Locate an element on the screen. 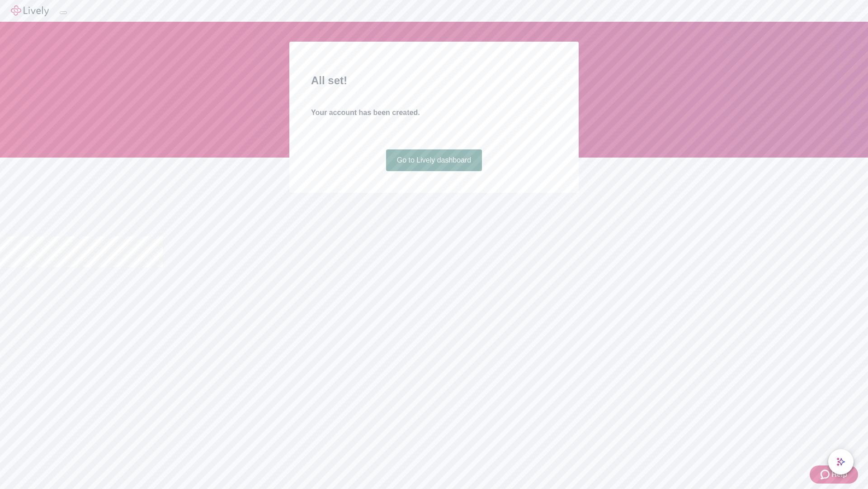 Image resolution: width=868 pixels, height=489 pixels. svg: Lively AI Assistant is located at coordinates (841, 462).